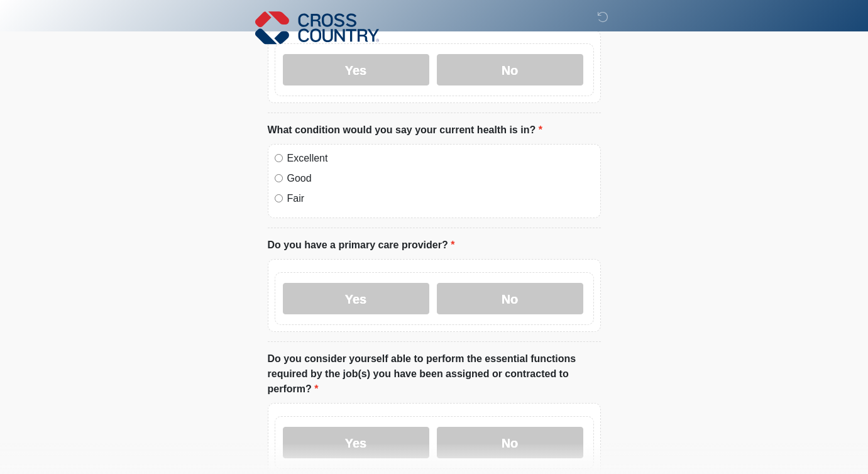  I want to click on label: What condition would you say your current health is in?, so click(405, 130).